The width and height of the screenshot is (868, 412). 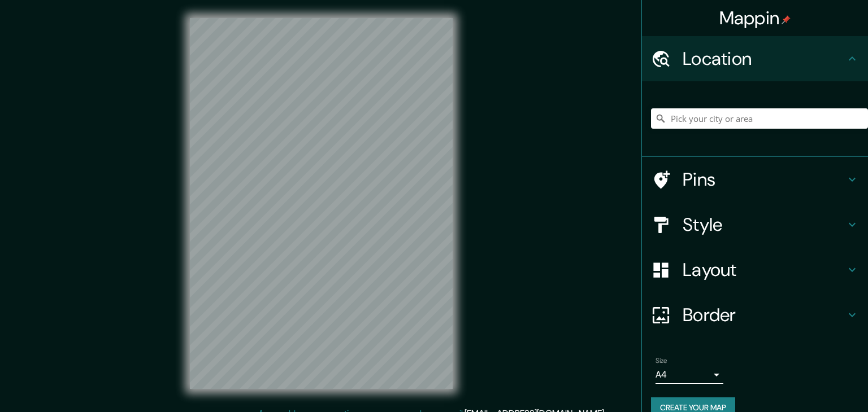 I want to click on div: Pins, so click(x=755, y=179).